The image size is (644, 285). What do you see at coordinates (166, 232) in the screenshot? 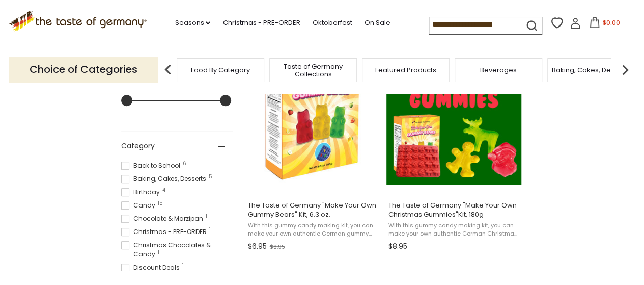
I see `span: Christmas - PRE-ORDER` at bounding box center [166, 232].